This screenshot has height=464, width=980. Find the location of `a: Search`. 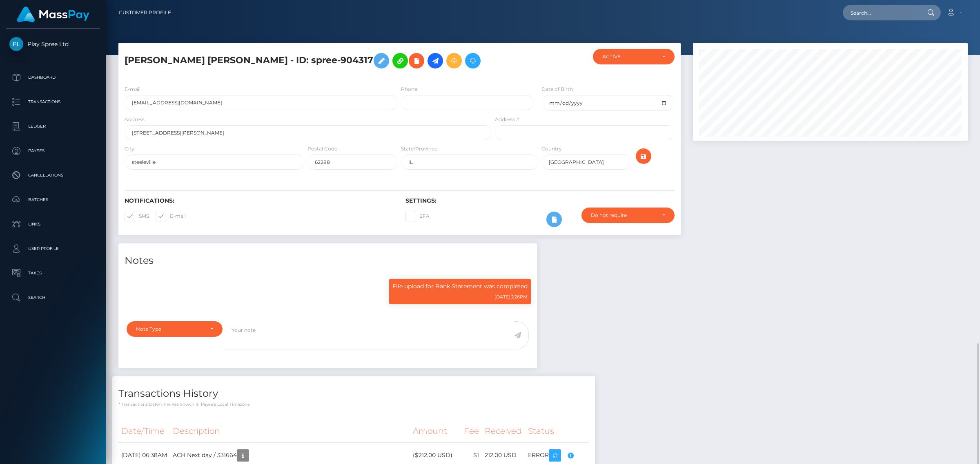

a: Search is located at coordinates (53, 298).